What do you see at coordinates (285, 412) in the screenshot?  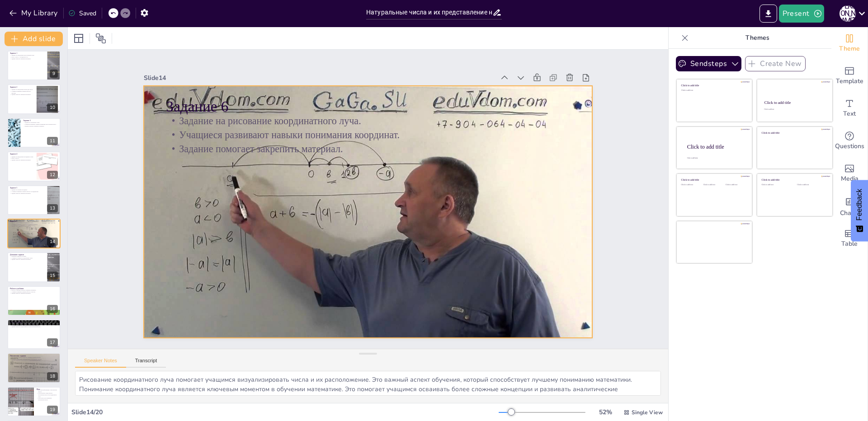 I see `div: Slide 14 / 20` at bounding box center [285, 412].